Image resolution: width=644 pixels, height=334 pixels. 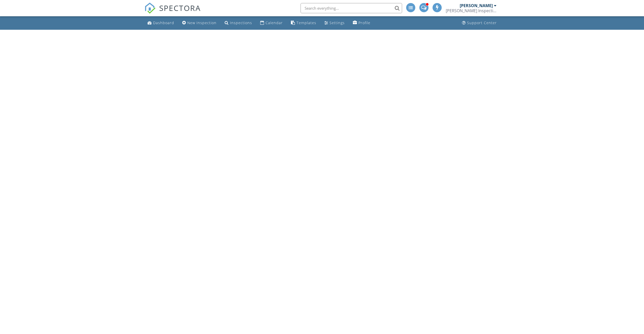 What do you see at coordinates (241, 22) in the screenshot?
I see `div: Inspections` at bounding box center [241, 22].